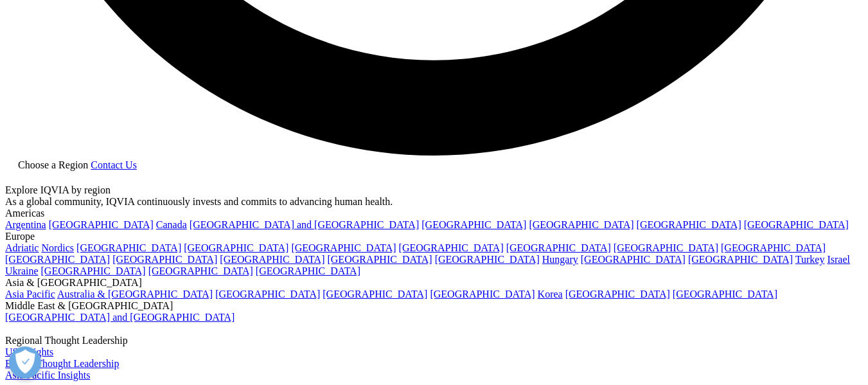 This screenshot has height=385, width=868. Describe the element at coordinates (434, 214) in the screenshot. I see `div: Americas` at that location.